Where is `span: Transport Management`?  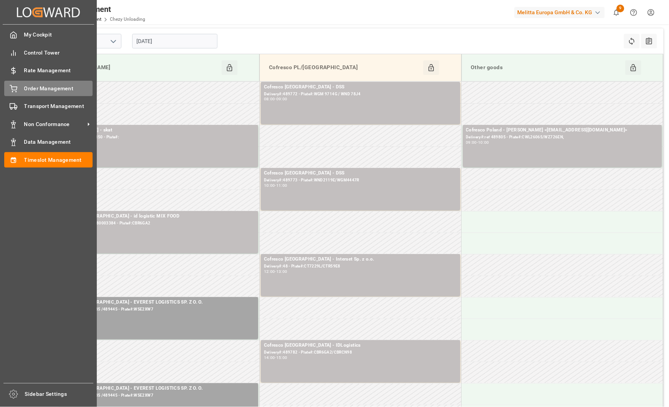
span: Transport Management is located at coordinates (58, 106).